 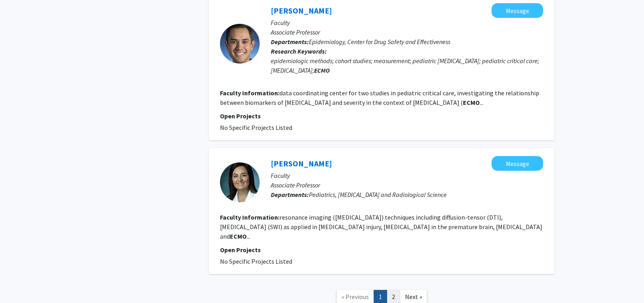 I want to click on fg-read-more: data coordinating center for two studies in pediatric critical care, investigating the relationsh..., so click(x=380, y=98).